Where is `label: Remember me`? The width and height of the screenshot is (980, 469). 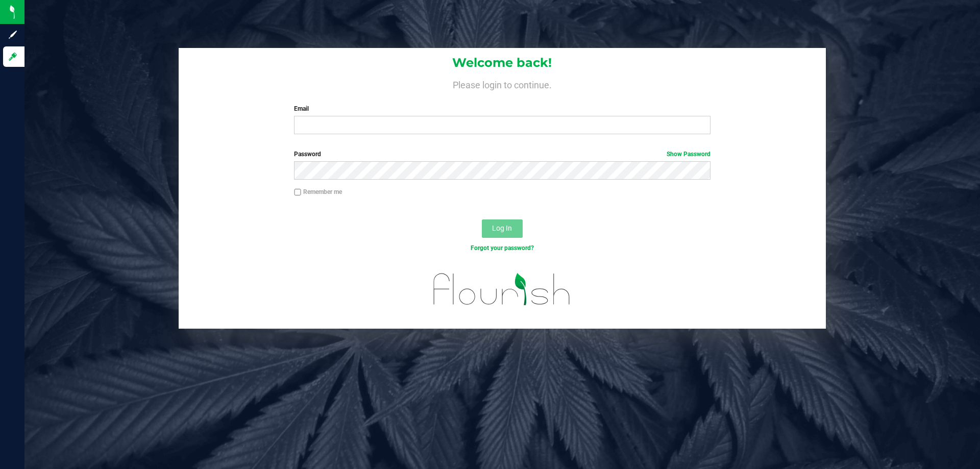
label: Remember me is located at coordinates (318, 192).